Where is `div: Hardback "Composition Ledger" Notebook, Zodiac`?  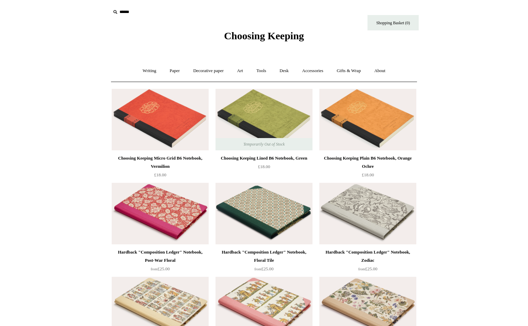
div: Hardback "Composition Ledger" Notebook, Zodiac is located at coordinates (368, 256).